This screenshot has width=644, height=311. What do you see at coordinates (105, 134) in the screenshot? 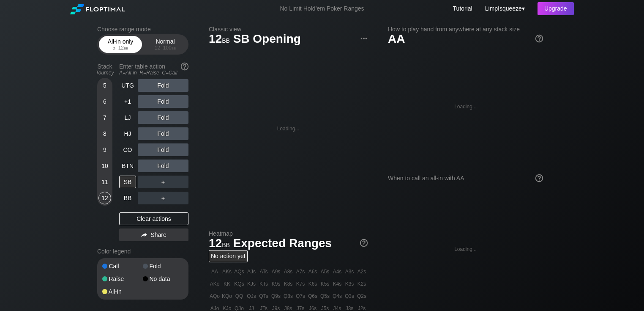
I see `div: 8` at bounding box center [105, 134].